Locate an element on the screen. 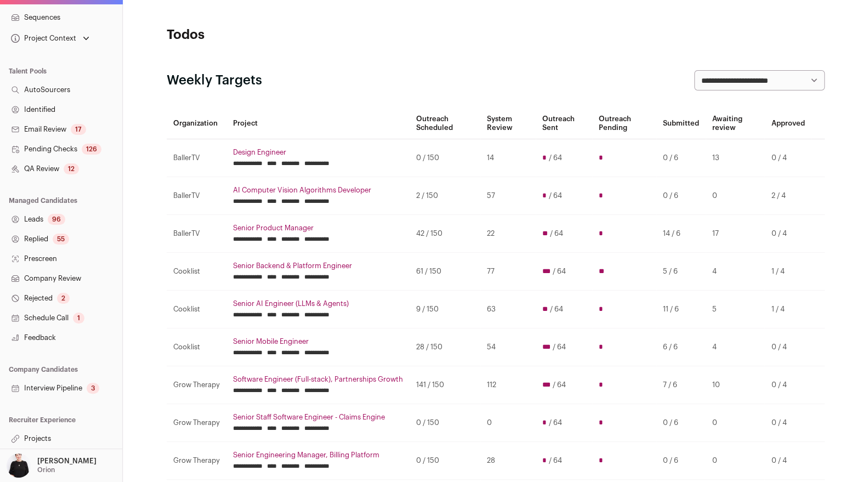 The image size is (868, 482). td: 7 / 6 is located at coordinates (681, 384).